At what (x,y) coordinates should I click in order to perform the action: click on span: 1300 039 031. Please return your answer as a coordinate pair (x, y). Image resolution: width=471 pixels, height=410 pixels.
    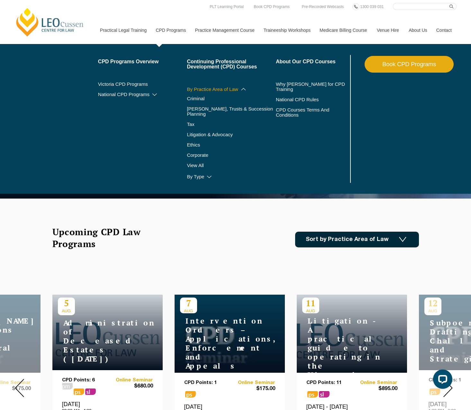
    Looking at the image, I should click on (371, 7).